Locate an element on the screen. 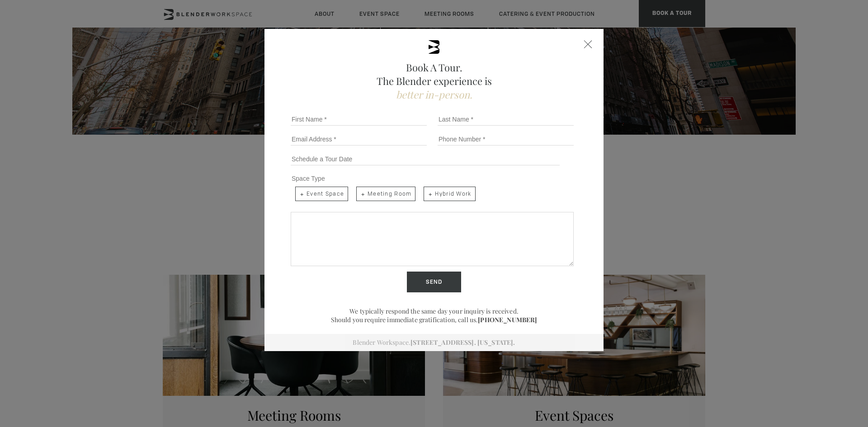 The image size is (868, 427). input: First Name * is located at coordinates (359, 119).